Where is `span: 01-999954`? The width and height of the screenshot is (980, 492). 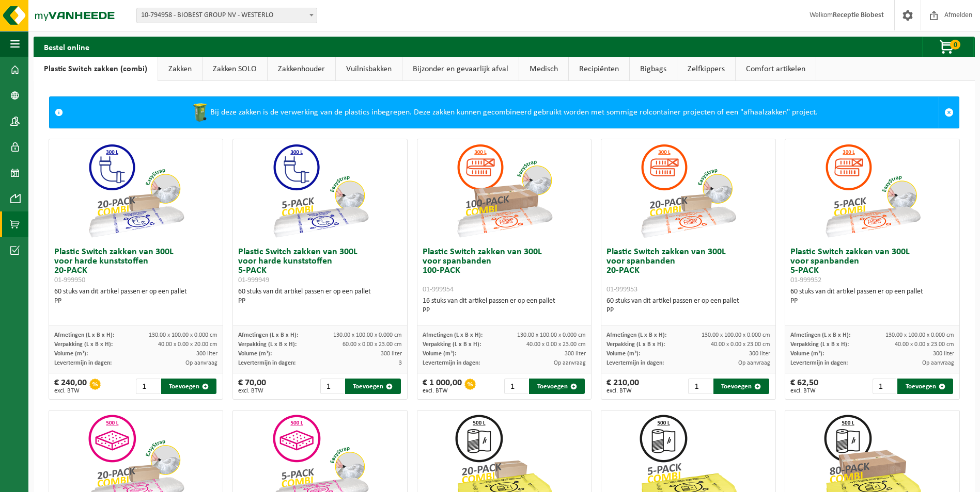
span: 01-999954 is located at coordinates (438, 290).